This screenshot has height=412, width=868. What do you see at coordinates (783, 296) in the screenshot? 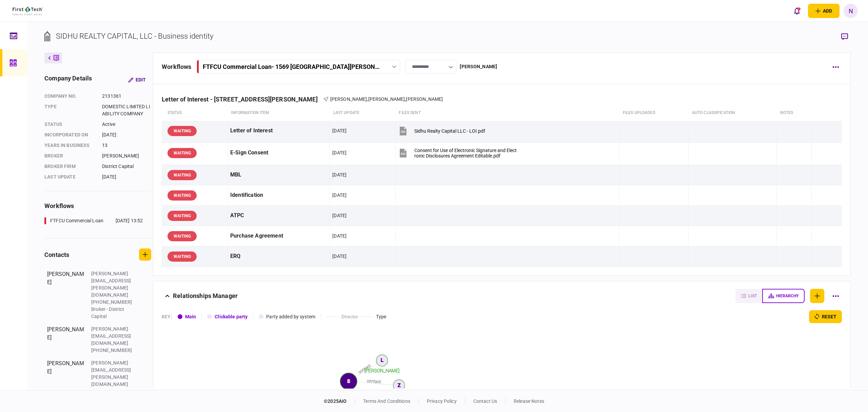
I see `button: hierarchy` at bounding box center [783, 296].